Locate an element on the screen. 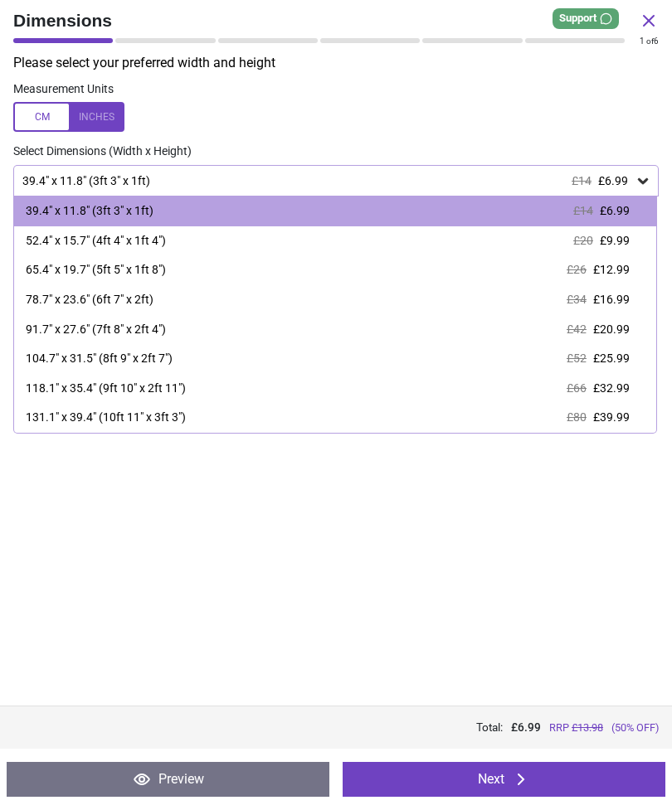  div: Support is located at coordinates (586, 18).